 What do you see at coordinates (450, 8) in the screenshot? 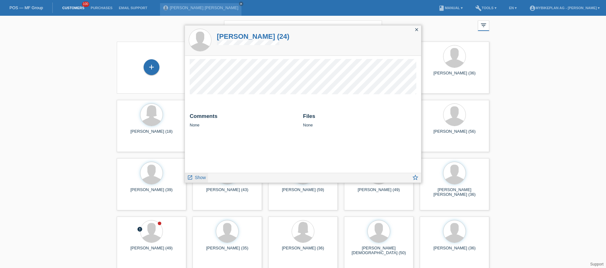
I see `a: bookManual ▾` at bounding box center [450, 8].